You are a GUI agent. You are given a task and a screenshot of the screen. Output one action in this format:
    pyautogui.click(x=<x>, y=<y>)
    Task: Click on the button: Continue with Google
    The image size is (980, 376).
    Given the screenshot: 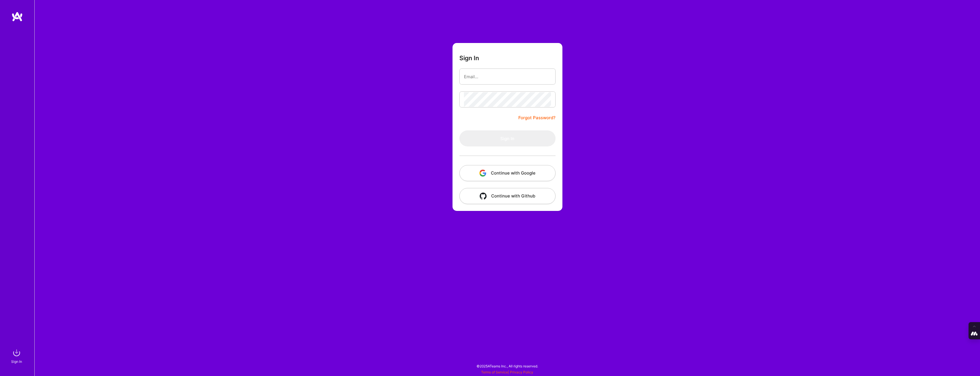 What is the action you would take?
    pyautogui.click(x=507, y=173)
    